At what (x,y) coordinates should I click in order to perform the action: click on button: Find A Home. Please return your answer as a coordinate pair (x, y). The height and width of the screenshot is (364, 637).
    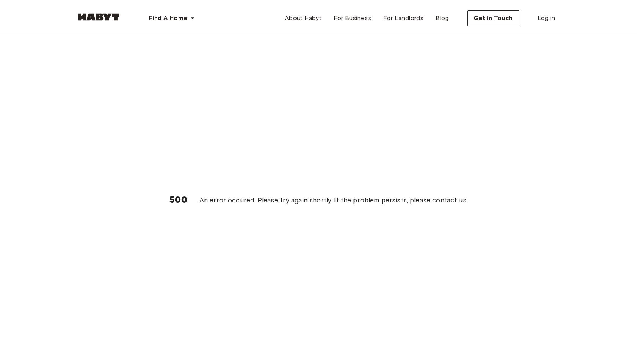
    Looking at the image, I should click on (172, 18).